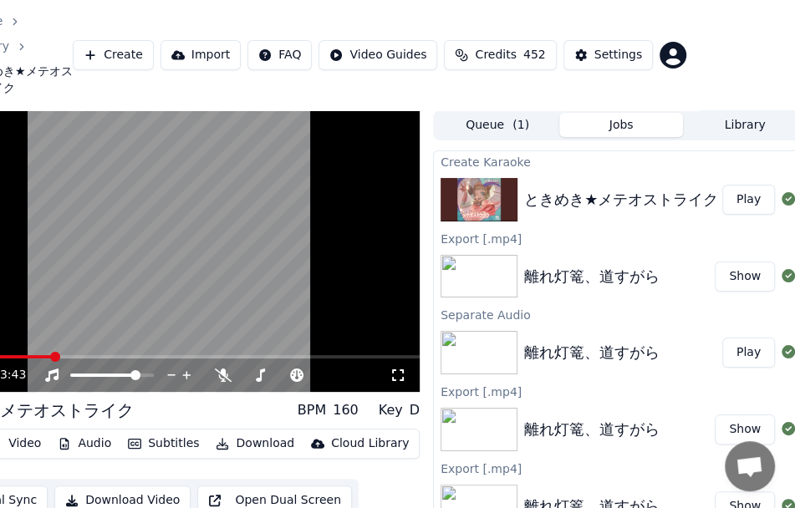 The width and height of the screenshot is (795, 508). Describe the element at coordinates (201, 55) in the screenshot. I see `button: Import` at that location.